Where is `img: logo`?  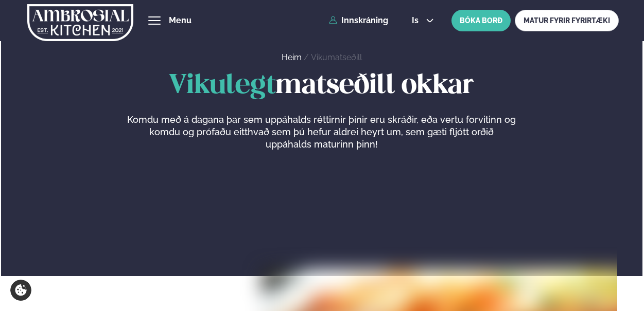
img: logo is located at coordinates (80, 23).